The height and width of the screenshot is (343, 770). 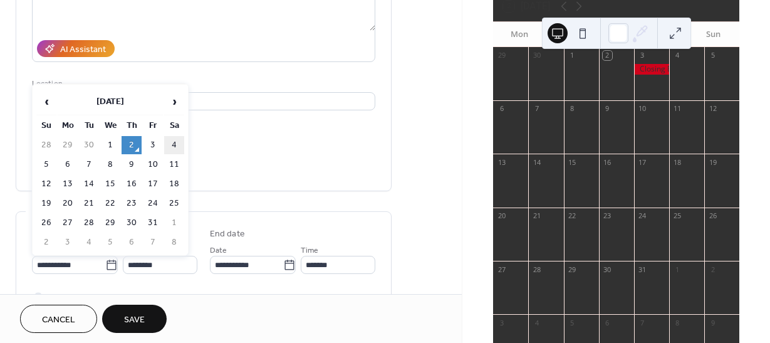 I want to click on td: 30, so click(x=89, y=145).